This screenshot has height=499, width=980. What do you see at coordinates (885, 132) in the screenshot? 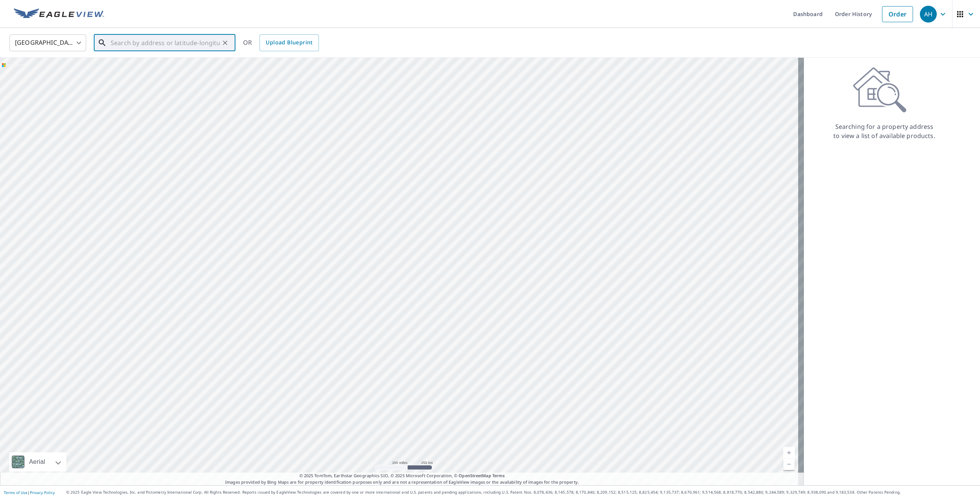
I see `p: Searching for a property address to view a list of available products.` at bounding box center [885, 132].